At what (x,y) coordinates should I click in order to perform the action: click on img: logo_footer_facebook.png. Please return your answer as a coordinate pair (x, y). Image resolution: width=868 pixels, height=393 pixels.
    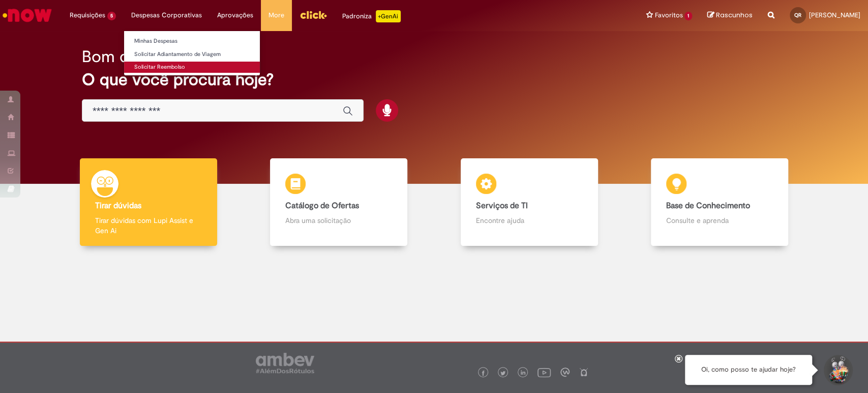
    Looking at the image, I should click on (483, 372).